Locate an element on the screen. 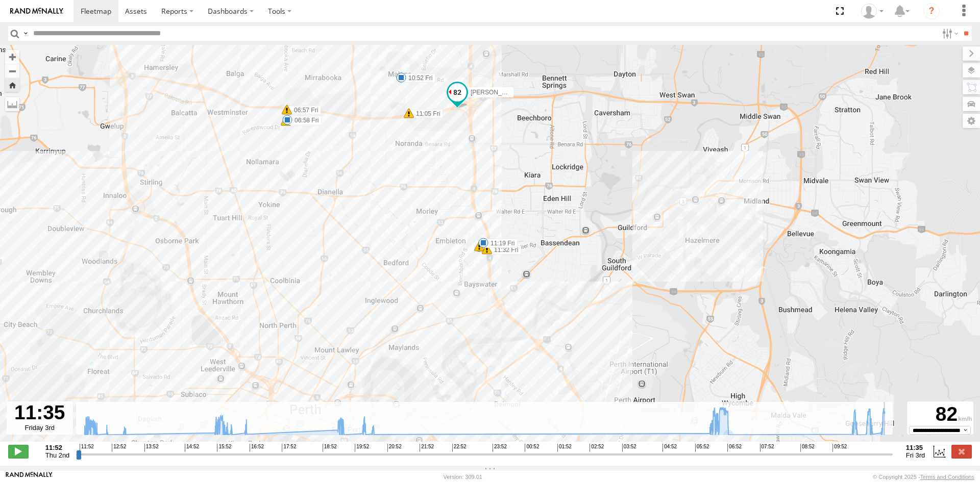 The image size is (980, 482). label: Close is located at coordinates (961, 451).